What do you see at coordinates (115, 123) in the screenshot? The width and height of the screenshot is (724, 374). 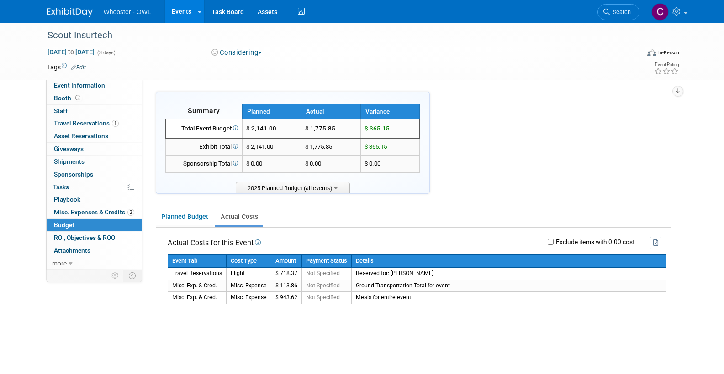 I see `span: 1` at bounding box center [115, 123].